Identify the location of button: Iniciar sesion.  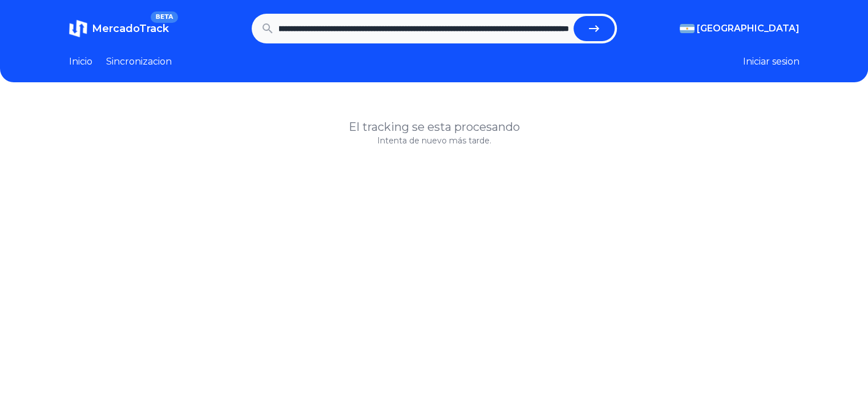
(771, 62).